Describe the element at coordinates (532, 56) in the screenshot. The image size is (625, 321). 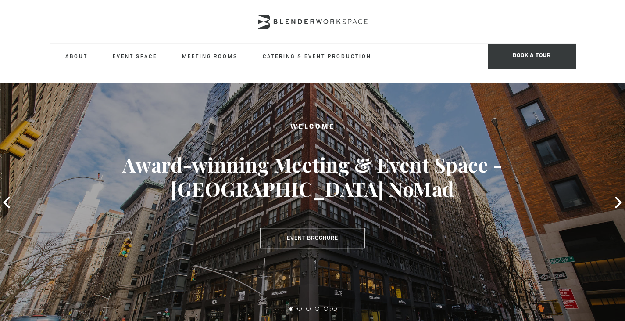
I see `span: Book a tour` at that location.